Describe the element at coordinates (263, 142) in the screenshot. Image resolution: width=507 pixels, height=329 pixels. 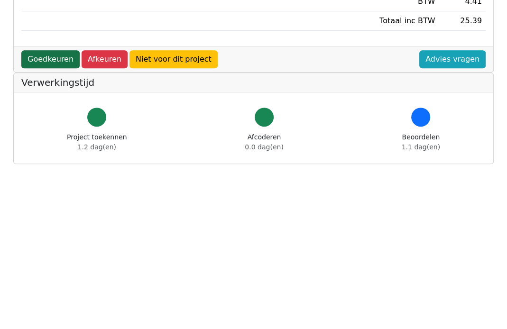
I see `div: Afcoderen` at that location.